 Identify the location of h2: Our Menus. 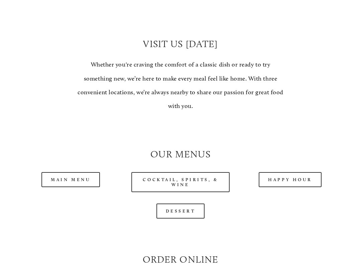
(181, 154).